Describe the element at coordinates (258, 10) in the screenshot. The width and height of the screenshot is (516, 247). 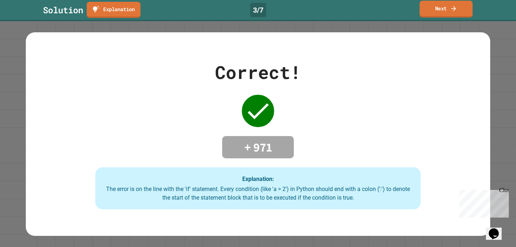
I see `div: 3 / 7` at that location.